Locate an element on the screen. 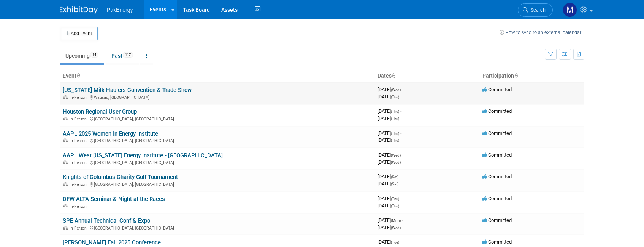  a: Upcoming14 is located at coordinates (82, 56).